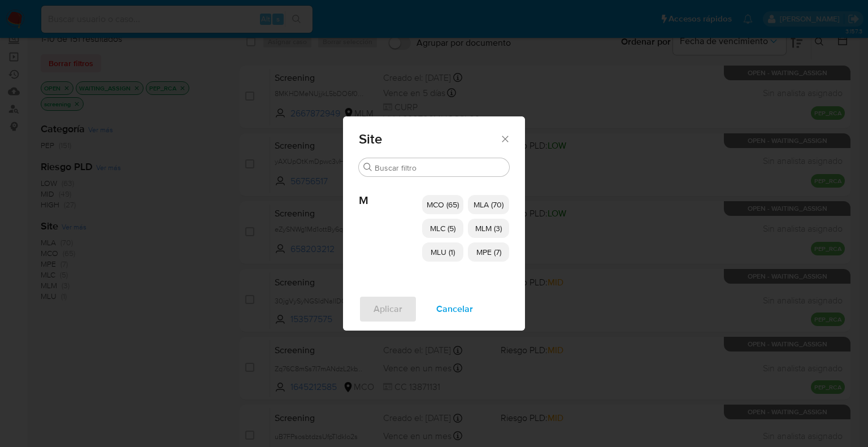 The image size is (868, 447). I want to click on div: MLM (3), so click(488, 228).